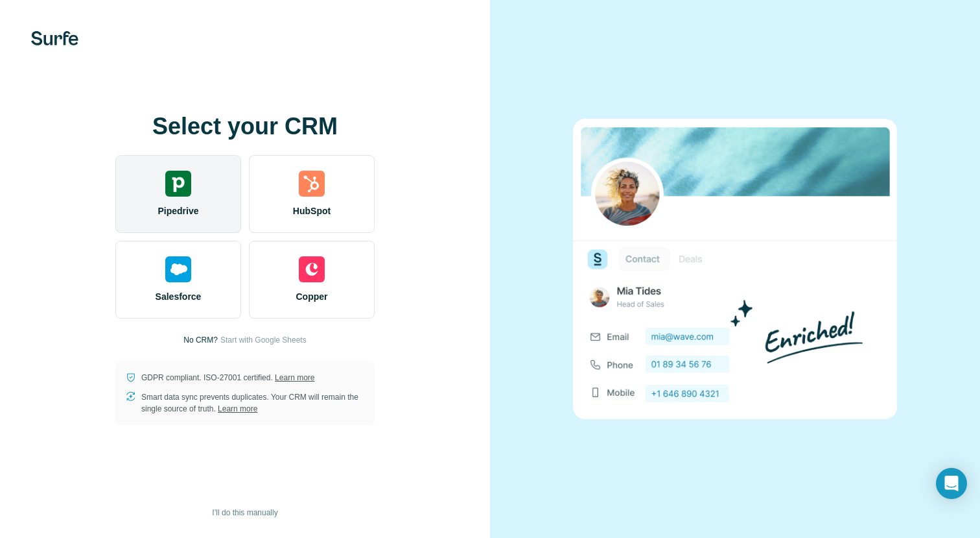 This screenshot has height=538, width=980. Describe the element at coordinates (178, 297) in the screenshot. I see `span: Salesforce` at that location.